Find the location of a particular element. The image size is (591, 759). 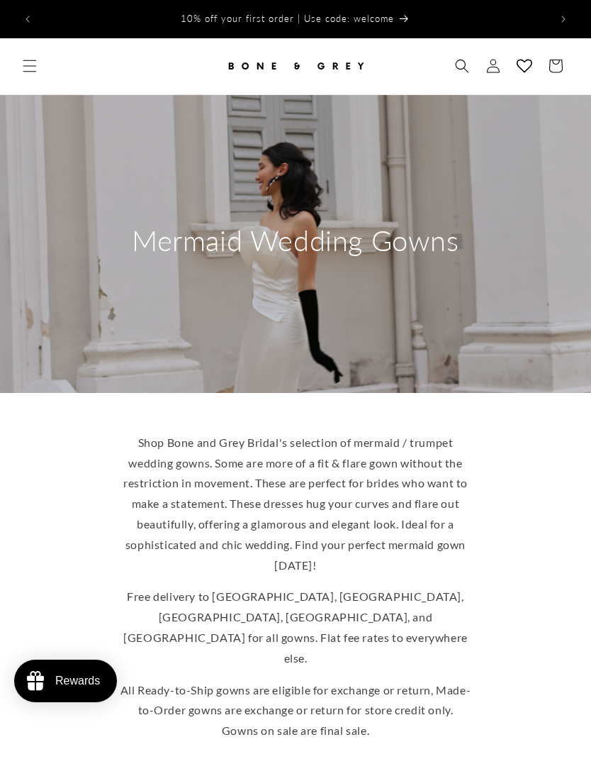

a: Bone and Grey Bridal is located at coordinates (296, 66).